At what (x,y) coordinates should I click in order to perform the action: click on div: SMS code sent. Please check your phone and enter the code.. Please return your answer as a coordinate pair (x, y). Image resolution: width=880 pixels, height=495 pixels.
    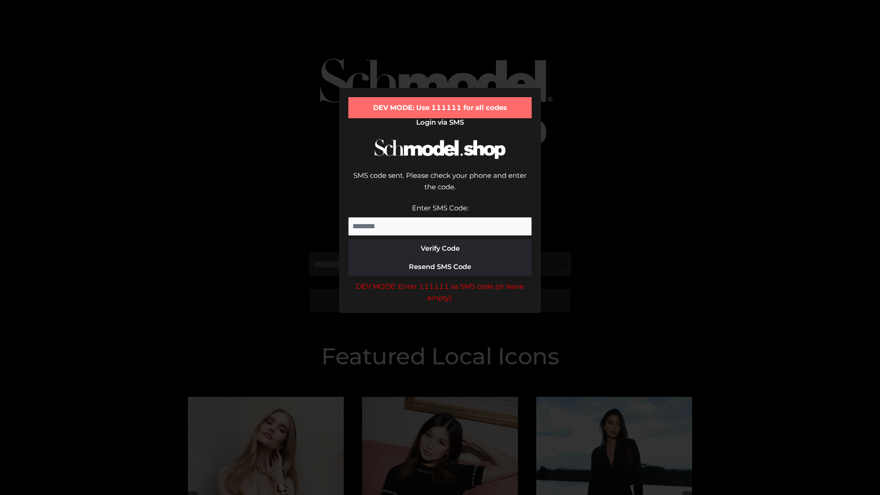
    Looking at the image, I should click on (440, 186).